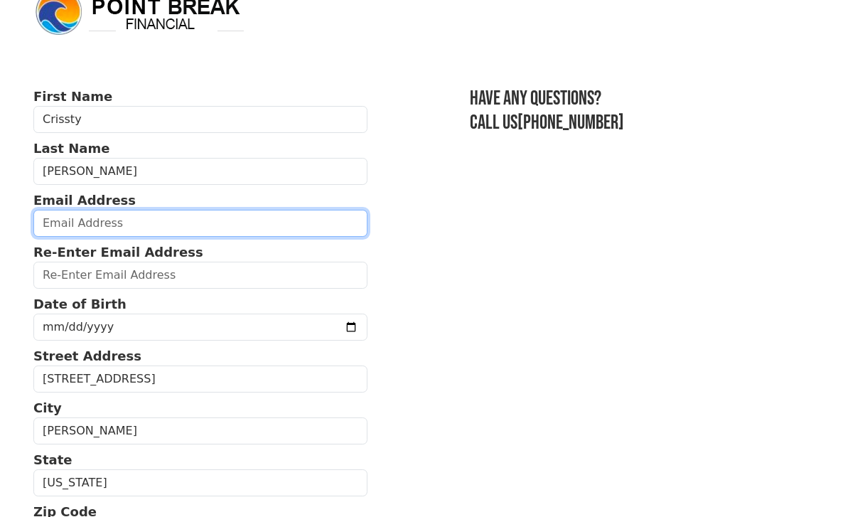 The image size is (860, 517). I want to click on input: Last Name, so click(200, 171).